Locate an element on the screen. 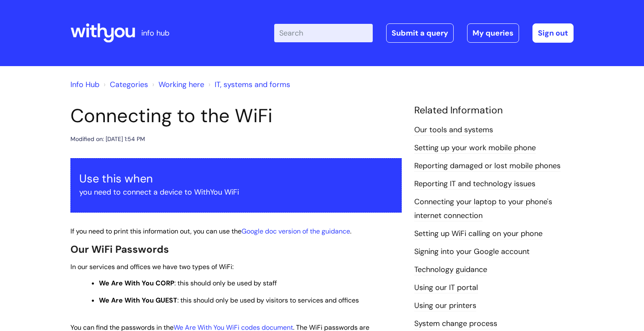 The height and width of the screenshot is (331, 644). span: : this should only be used by visitors to services and offices is located at coordinates (229, 300).